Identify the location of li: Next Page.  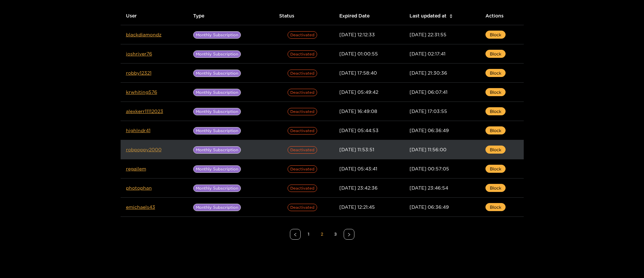
(349, 235).